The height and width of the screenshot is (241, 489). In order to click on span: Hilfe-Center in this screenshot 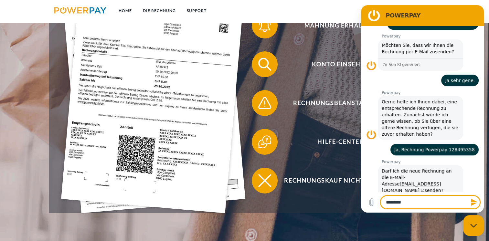, I will do `click(341, 142)`.